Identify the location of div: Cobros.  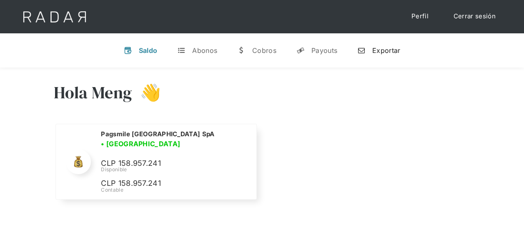
(264, 50).